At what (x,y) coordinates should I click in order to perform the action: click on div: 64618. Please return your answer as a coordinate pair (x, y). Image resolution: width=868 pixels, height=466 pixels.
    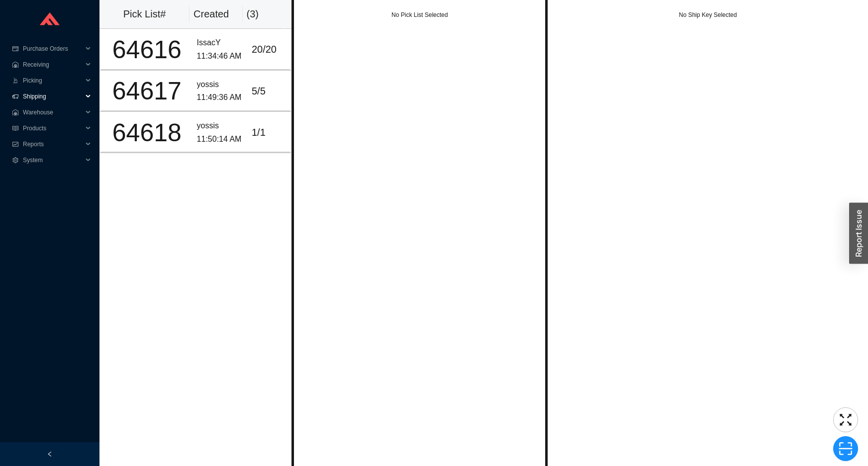
    Looking at the image, I should click on (147, 133).